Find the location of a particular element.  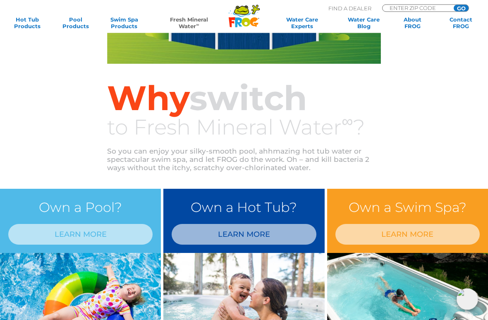

a: Hot TubProducts is located at coordinates (27, 23).